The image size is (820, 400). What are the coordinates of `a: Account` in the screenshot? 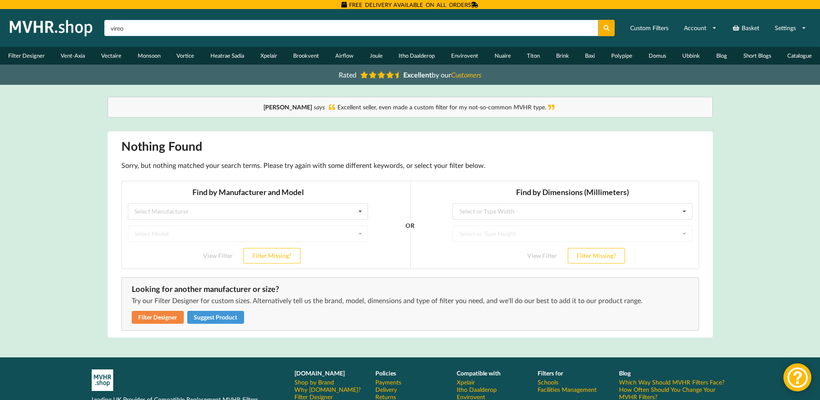 It's located at (701, 28).